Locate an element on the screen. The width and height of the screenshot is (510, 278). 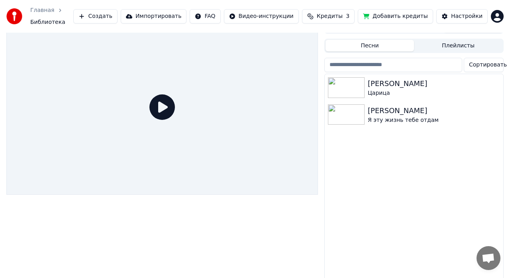
a: Главная is located at coordinates (42, 10).